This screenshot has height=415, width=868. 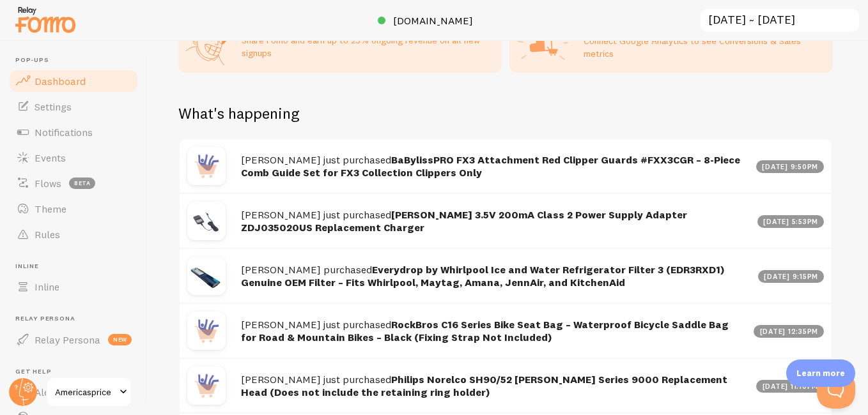 I want to click on a: Theme, so click(x=73, y=208).